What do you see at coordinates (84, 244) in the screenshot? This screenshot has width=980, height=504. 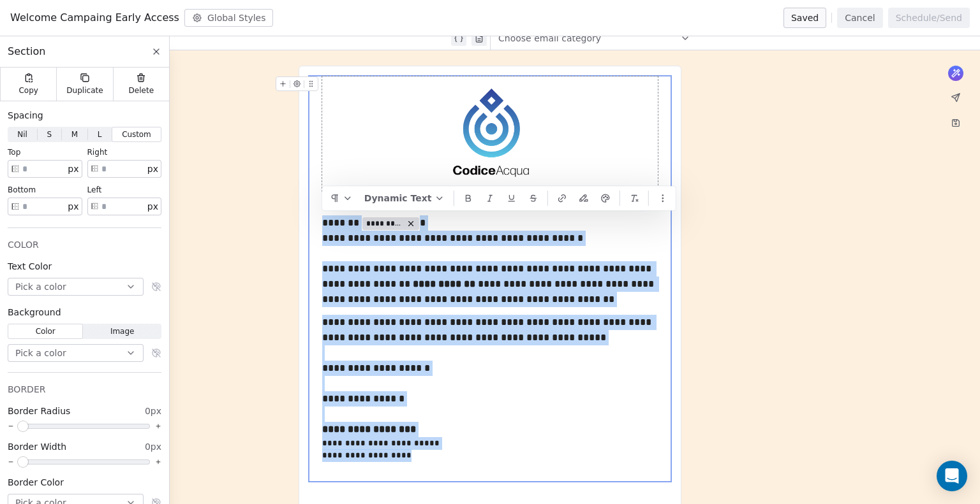 I see `div: COLOR` at bounding box center [84, 244].